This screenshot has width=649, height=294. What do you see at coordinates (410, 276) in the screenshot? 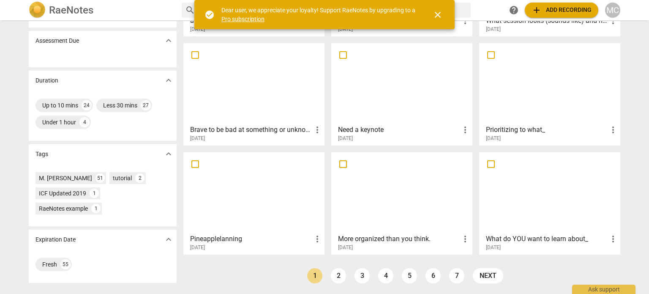
I see `a: Page 5` at bounding box center [410, 276].